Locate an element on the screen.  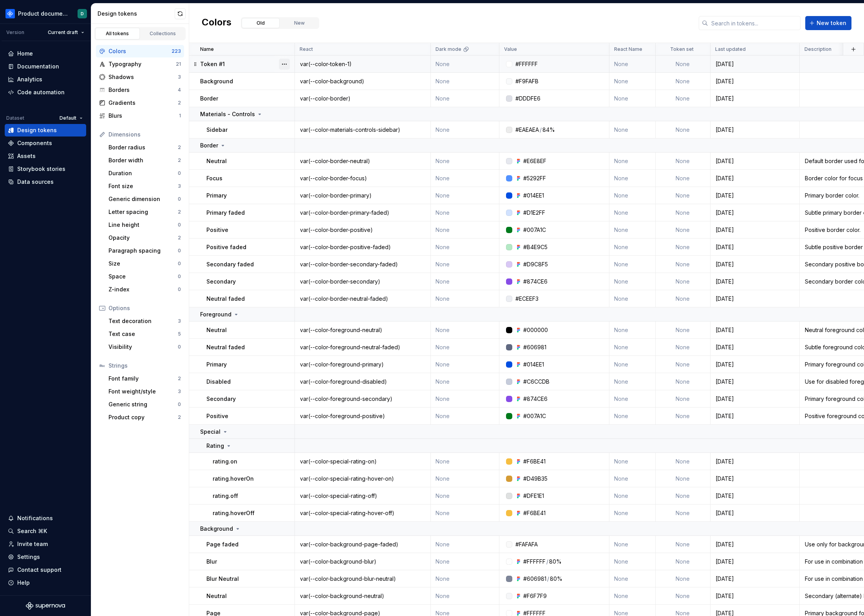
div: Components is located at coordinates (35, 143).